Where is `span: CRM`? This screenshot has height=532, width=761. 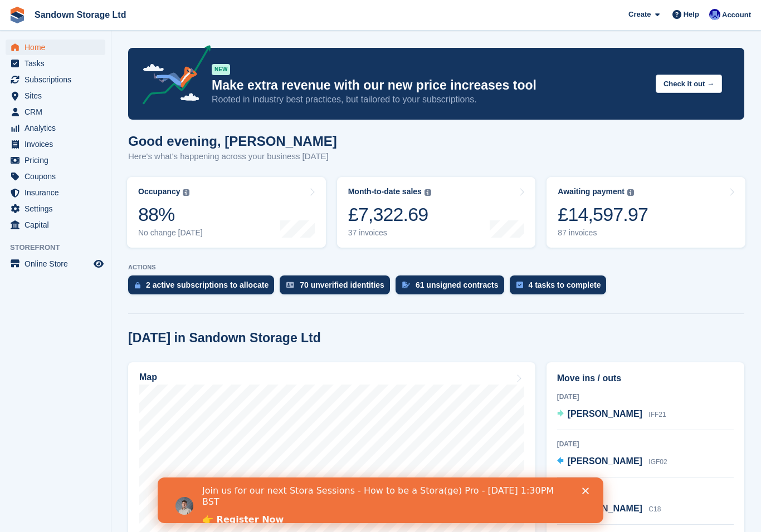
span: CRM is located at coordinates (58, 112).